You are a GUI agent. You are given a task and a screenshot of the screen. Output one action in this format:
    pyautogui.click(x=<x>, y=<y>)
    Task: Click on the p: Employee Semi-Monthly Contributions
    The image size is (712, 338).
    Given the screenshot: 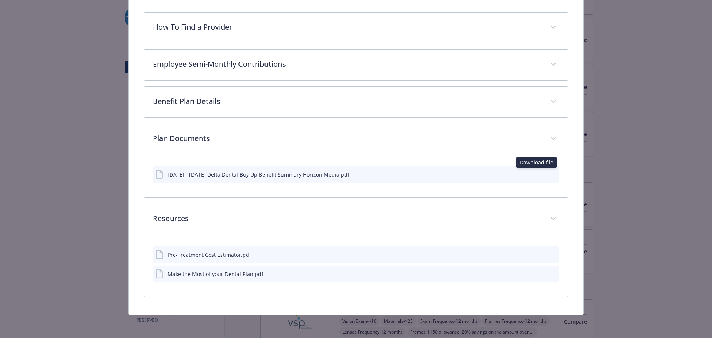 What is the action you would take?
    pyautogui.click(x=347, y=64)
    